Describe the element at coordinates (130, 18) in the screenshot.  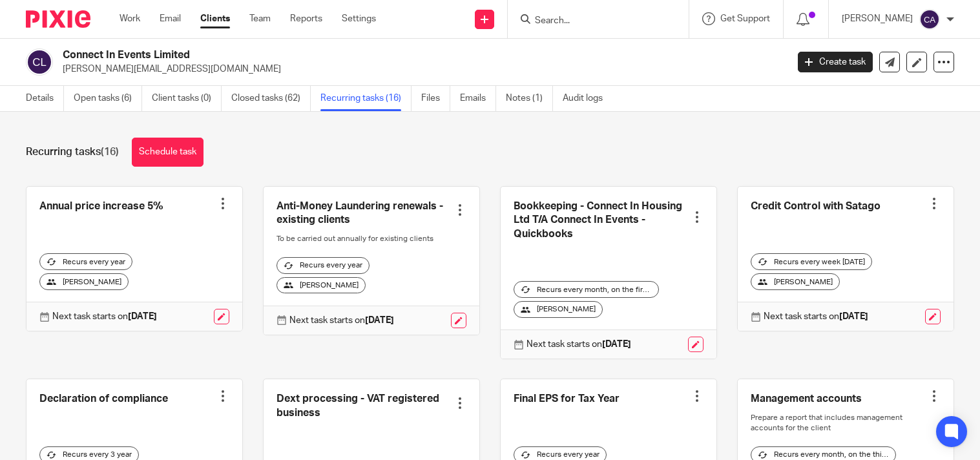
I see `a: Work` at that location.